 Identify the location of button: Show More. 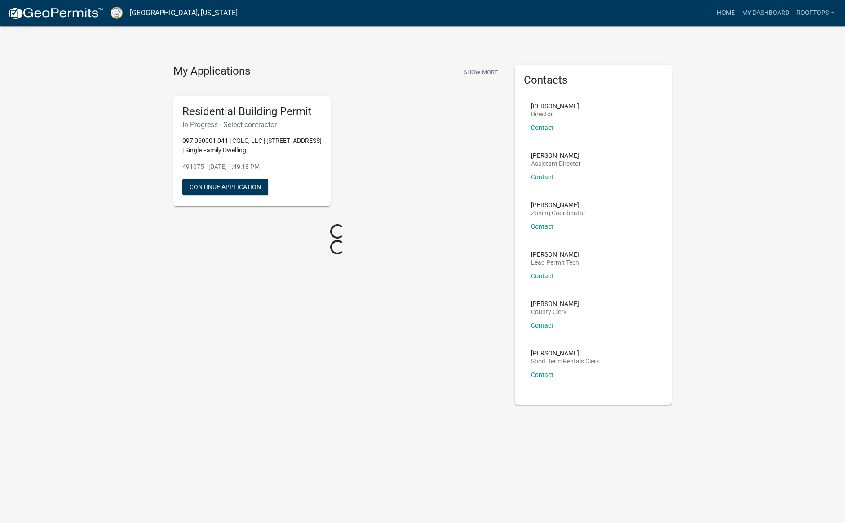
(481, 72).